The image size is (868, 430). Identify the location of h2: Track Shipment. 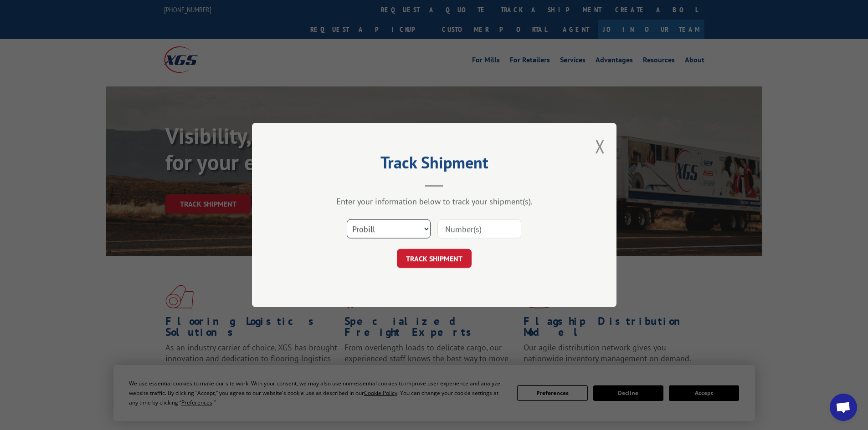
(435, 165).